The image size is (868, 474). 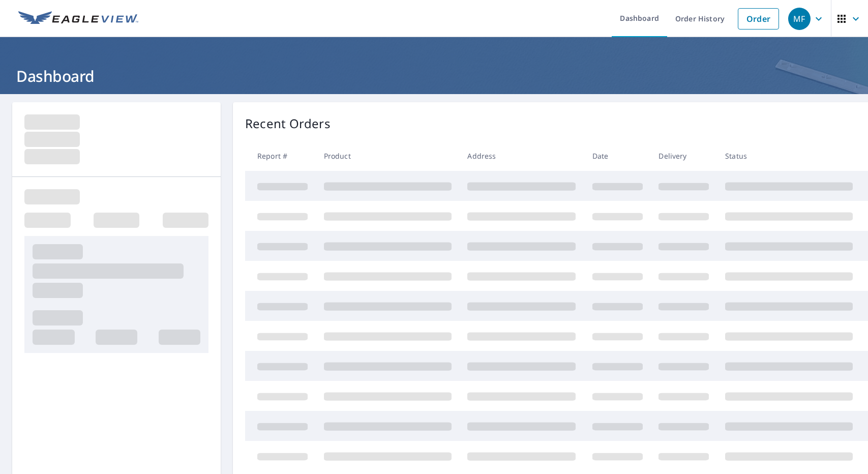 I want to click on th: Status, so click(x=788, y=156).